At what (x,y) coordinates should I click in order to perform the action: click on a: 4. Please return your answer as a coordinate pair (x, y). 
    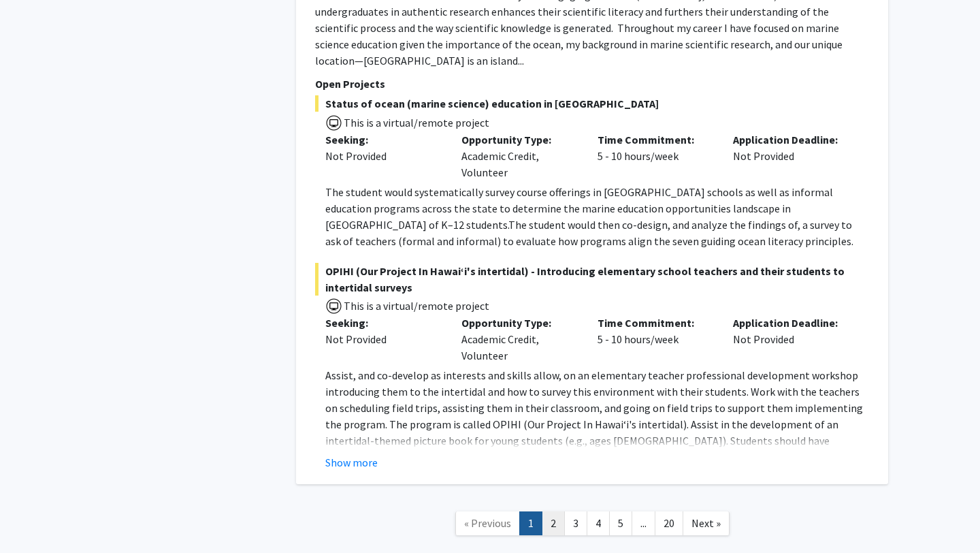
    Looking at the image, I should click on (599, 523).